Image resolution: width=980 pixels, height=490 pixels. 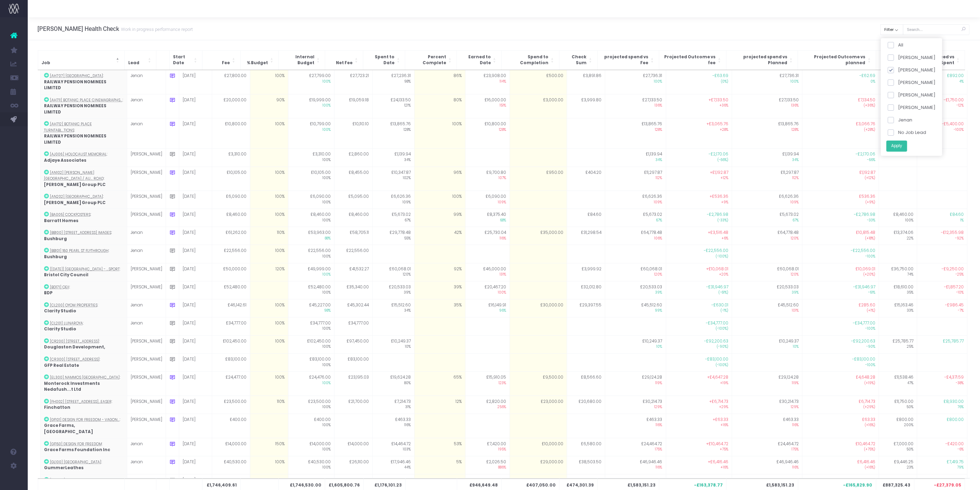 What do you see at coordinates (393, 308) in the screenshot?
I see `td: £15,512.60` at bounding box center [393, 308].